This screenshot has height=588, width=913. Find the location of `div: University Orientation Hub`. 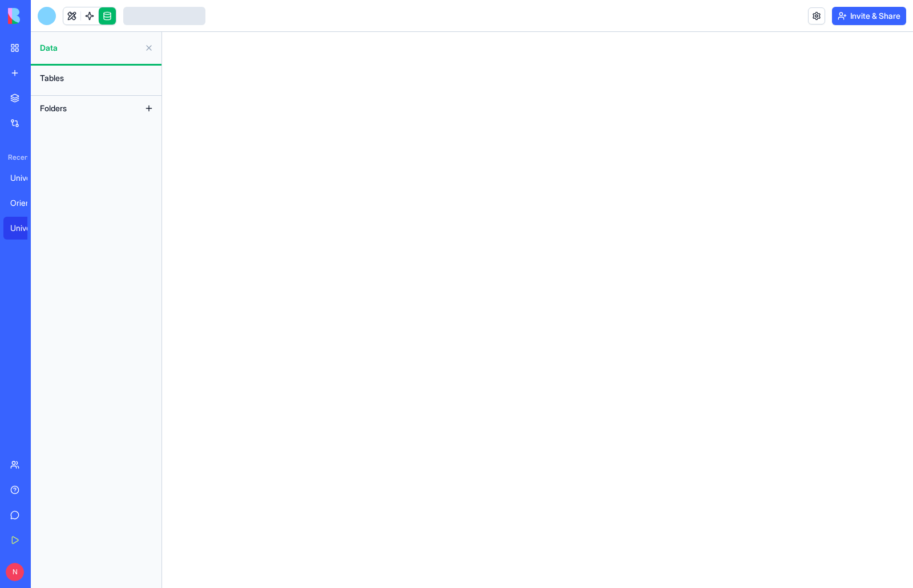

div: University Orientation Hub is located at coordinates (26, 178).